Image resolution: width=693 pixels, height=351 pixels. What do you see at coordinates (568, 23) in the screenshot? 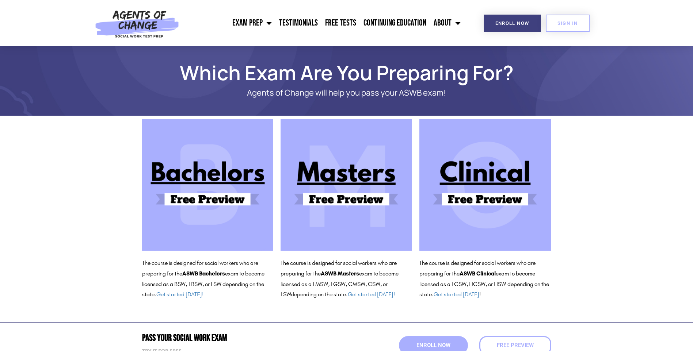
I see `a: SIGN IN` at bounding box center [568, 23].